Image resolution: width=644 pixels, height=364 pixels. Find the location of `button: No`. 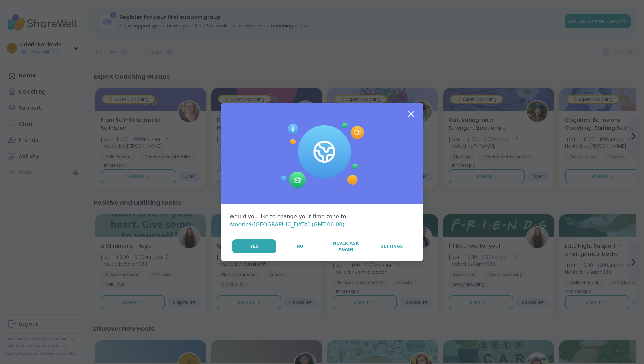

button: No is located at coordinates (299, 247).